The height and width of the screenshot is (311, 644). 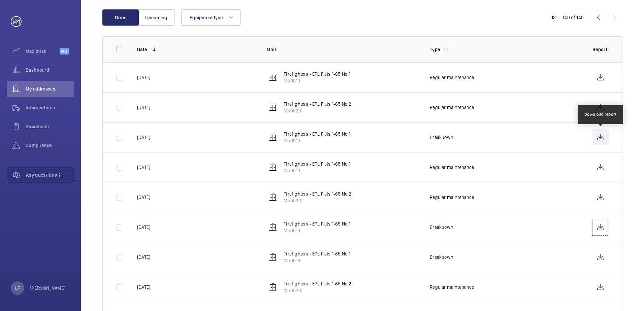 I want to click on p: Unit, so click(x=343, y=49).